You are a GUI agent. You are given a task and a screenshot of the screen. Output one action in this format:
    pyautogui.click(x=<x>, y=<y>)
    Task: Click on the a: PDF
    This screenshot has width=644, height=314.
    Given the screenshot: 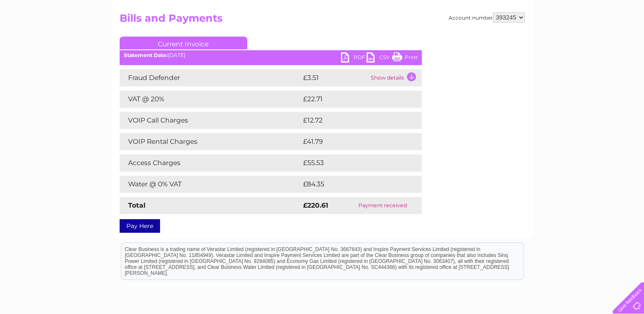 What is the action you would take?
    pyautogui.click(x=354, y=58)
    